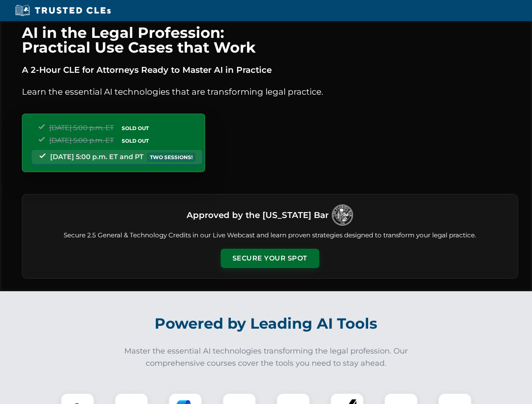 Image resolution: width=532 pixels, height=404 pixels. I want to click on img: Trusted CLEs, so click(63, 10).